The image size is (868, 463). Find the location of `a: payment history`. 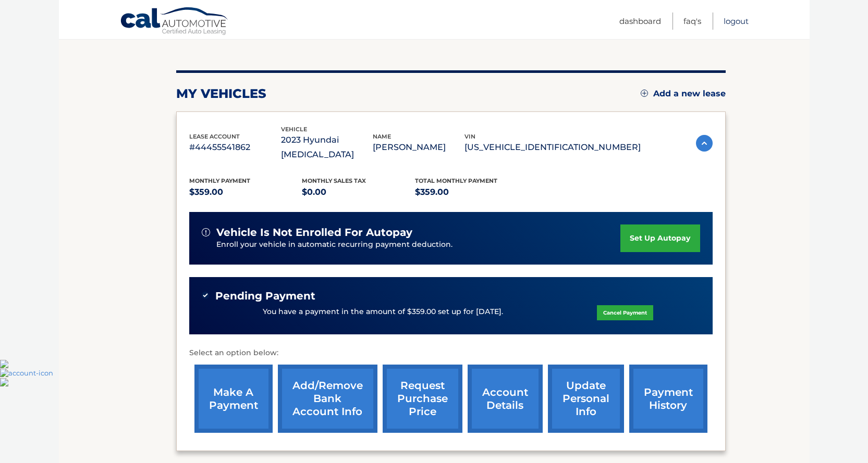

a: payment history is located at coordinates (668, 398).